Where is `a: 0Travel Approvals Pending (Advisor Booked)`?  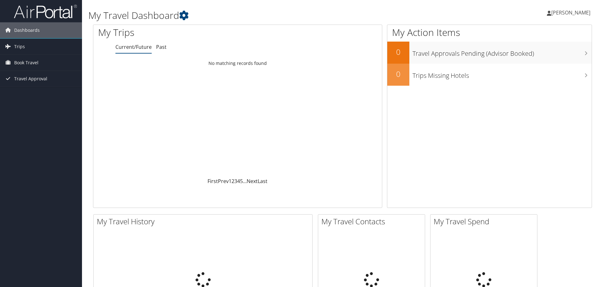
a: 0Travel Approvals Pending (Advisor Booked) is located at coordinates (489, 53).